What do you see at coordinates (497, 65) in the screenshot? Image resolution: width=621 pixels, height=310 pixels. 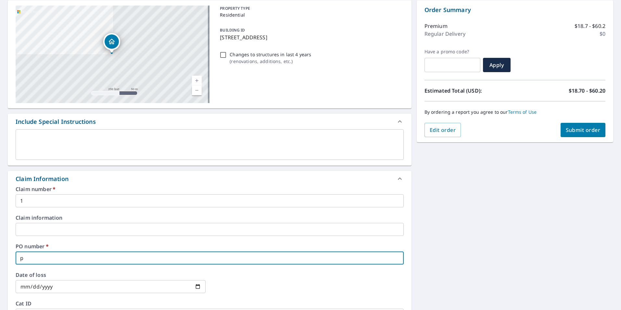 I see `span: Apply` at bounding box center [497, 65].